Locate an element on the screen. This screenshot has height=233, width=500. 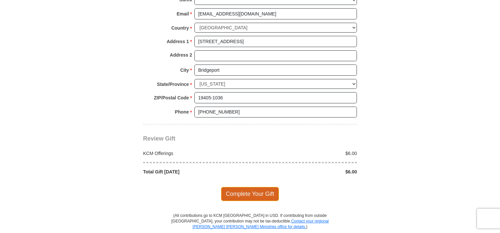
div: KCM Offerings is located at coordinates (195, 153).